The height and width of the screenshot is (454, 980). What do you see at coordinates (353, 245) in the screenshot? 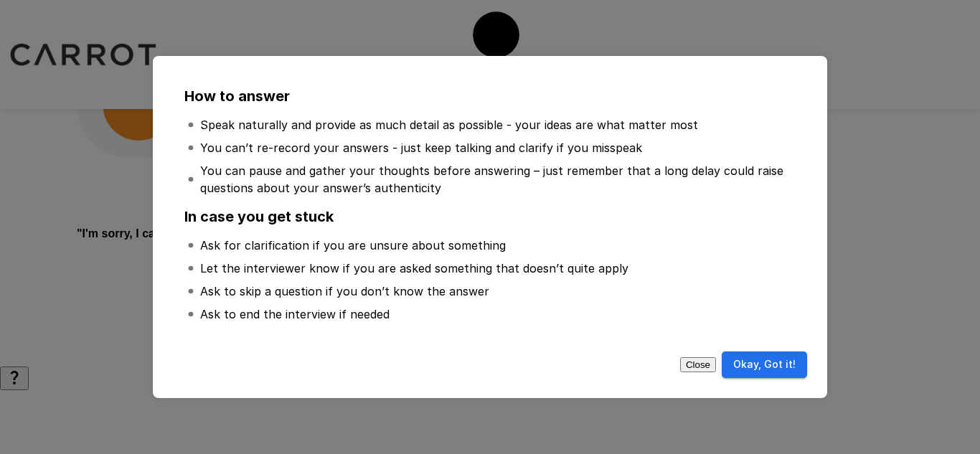
I see `p: Ask for clarification if you are unsure about something` at bounding box center [353, 245].